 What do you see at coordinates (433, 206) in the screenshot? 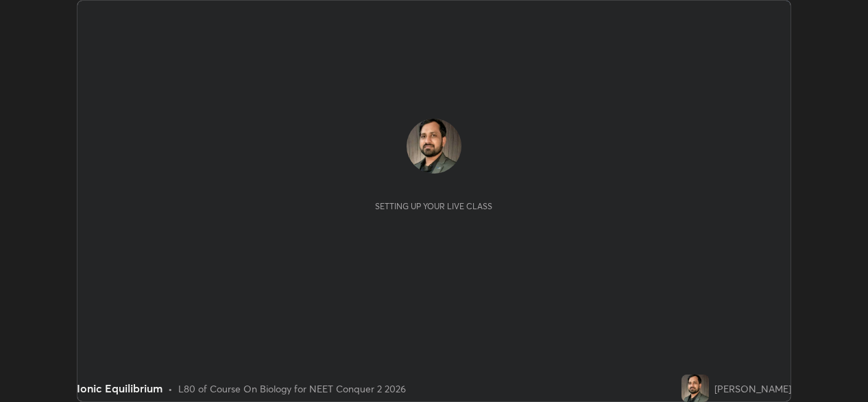
I see `div: Setting up your live class` at bounding box center [433, 206].